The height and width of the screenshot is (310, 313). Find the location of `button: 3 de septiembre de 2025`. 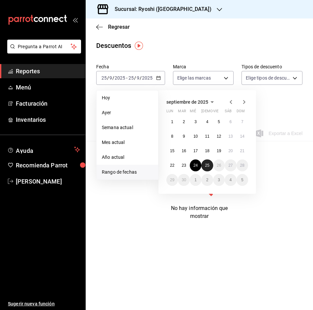

button: 3 de septiembre de 2025 is located at coordinates (195, 122).